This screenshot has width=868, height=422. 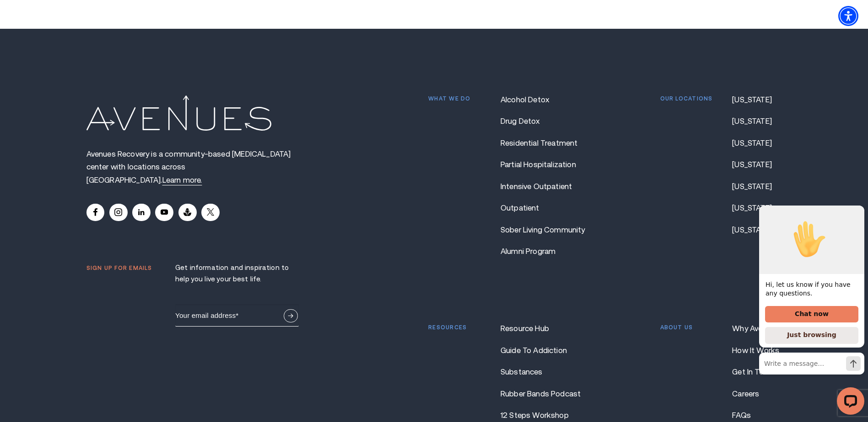 What do you see at coordinates (544, 416) in the screenshot?
I see `a: 12 Steps Workshop` at bounding box center [544, 416].